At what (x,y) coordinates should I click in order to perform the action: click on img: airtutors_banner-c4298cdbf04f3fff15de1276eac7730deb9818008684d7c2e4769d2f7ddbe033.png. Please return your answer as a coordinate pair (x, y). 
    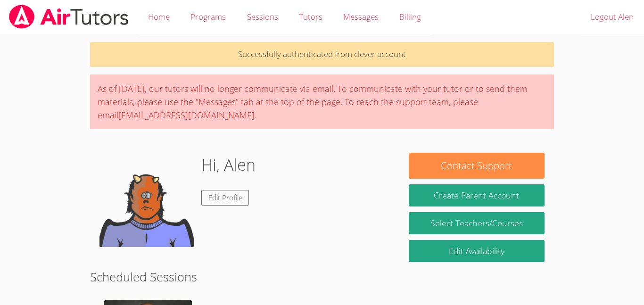
    Looking at the image, I should click on (69, 17).